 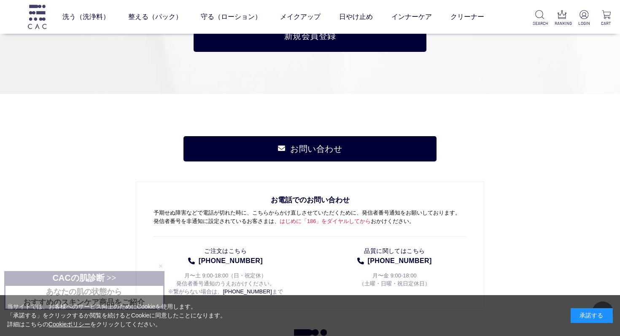 What do you see at coordinates (356, 17) in the screenshot?
I see `a: 日やけ止め` at bounding box center [356, 17].